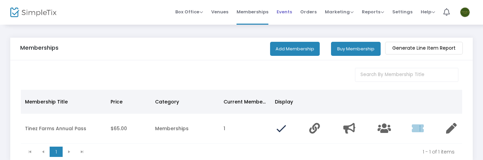 This screenshot has height=160, width=483. I want to click on img: done.png, so click(281, 128).